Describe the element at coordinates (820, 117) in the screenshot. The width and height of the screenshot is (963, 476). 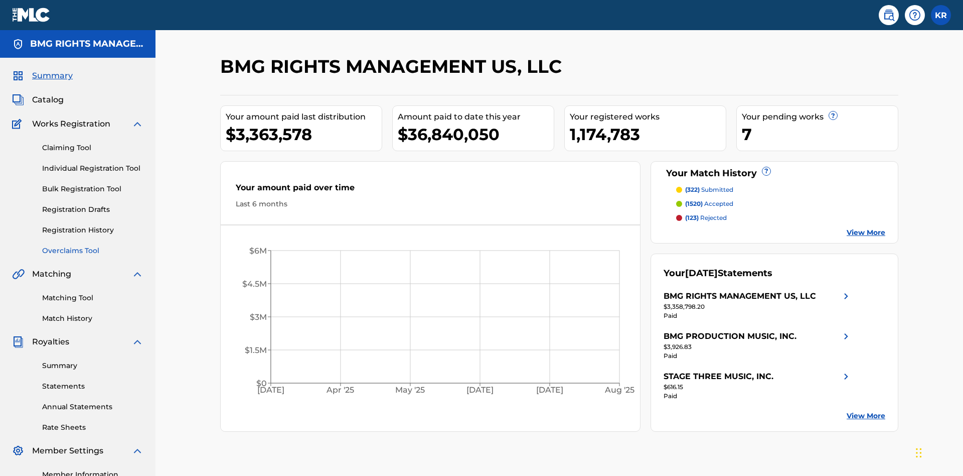
I see `div: Your pending works` at that location.